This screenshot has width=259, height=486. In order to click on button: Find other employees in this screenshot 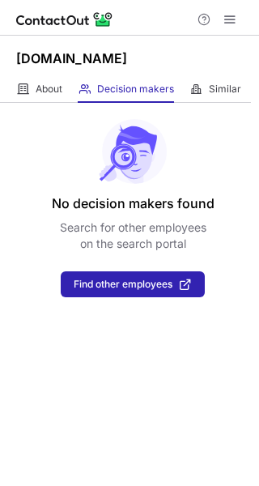, I will do `click(133, 284)`.